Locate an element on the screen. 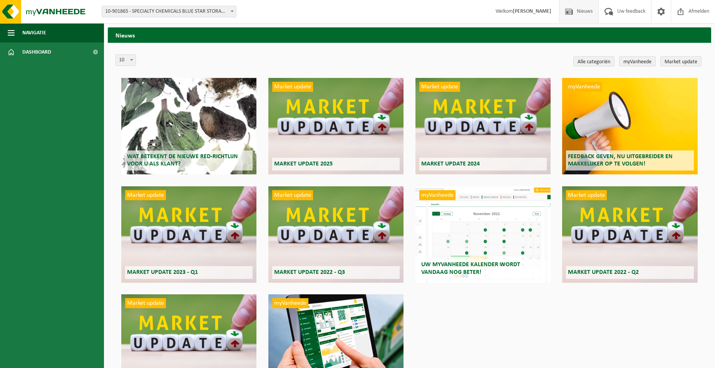  span: Dashboard is located at coordinates (37, 52).